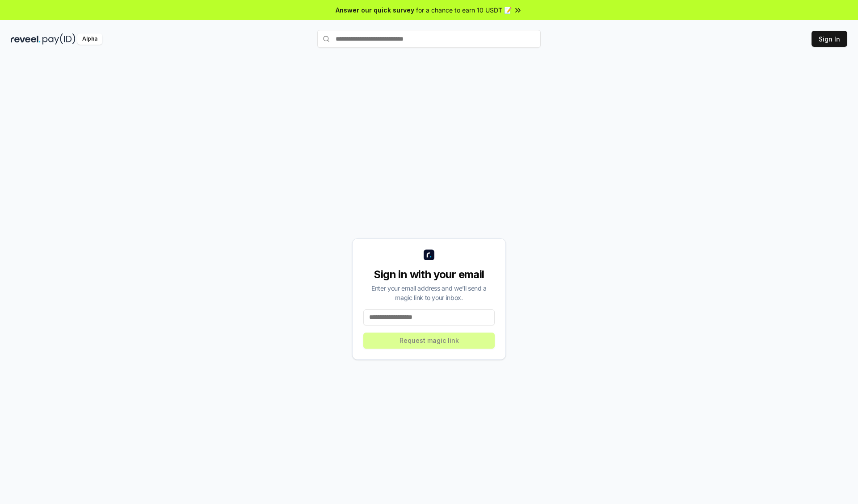 The image size is (858, 504). Describe the element at coordinates (90, 39) in the screenshot. I see `div: Alpha` at that location.